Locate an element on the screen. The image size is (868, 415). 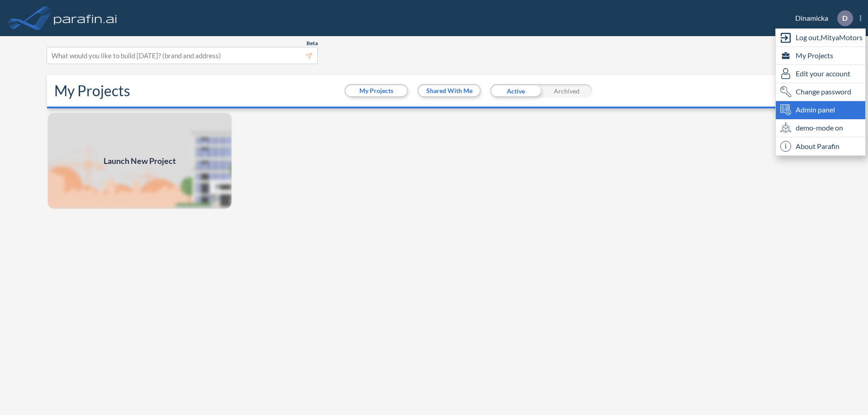
span: Beta is located at coordinates (312, 43).